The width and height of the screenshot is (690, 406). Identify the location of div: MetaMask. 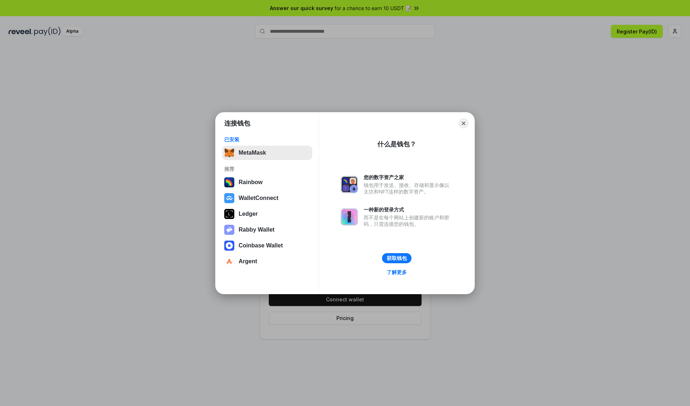
(252, 153).